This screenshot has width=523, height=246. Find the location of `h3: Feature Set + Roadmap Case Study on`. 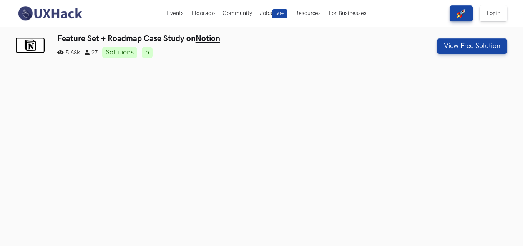

h3: Feature Set + Roadmap Case Study on is located at coordinates (220, 38).